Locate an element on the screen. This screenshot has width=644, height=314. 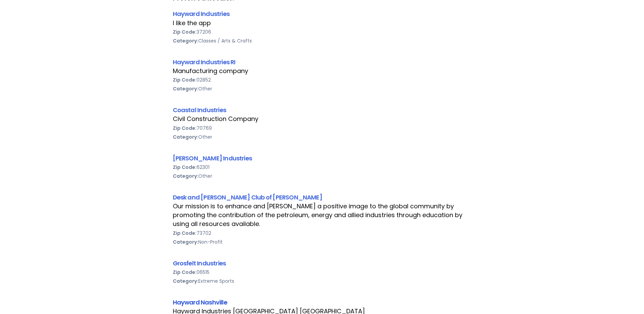
div: Non-Profit is located at coordinates (322, 242).